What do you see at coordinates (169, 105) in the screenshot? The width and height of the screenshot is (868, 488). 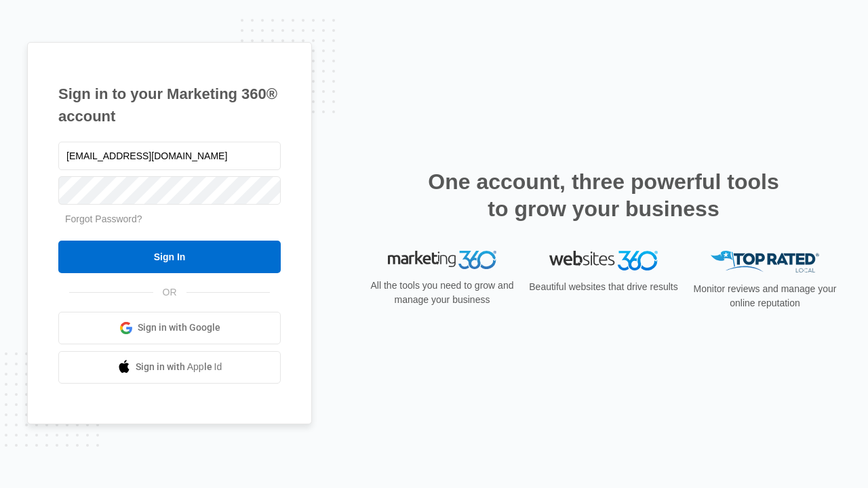 I see `h1: Sign in to your Marketing 360® account` at bounding box center [169, 105].